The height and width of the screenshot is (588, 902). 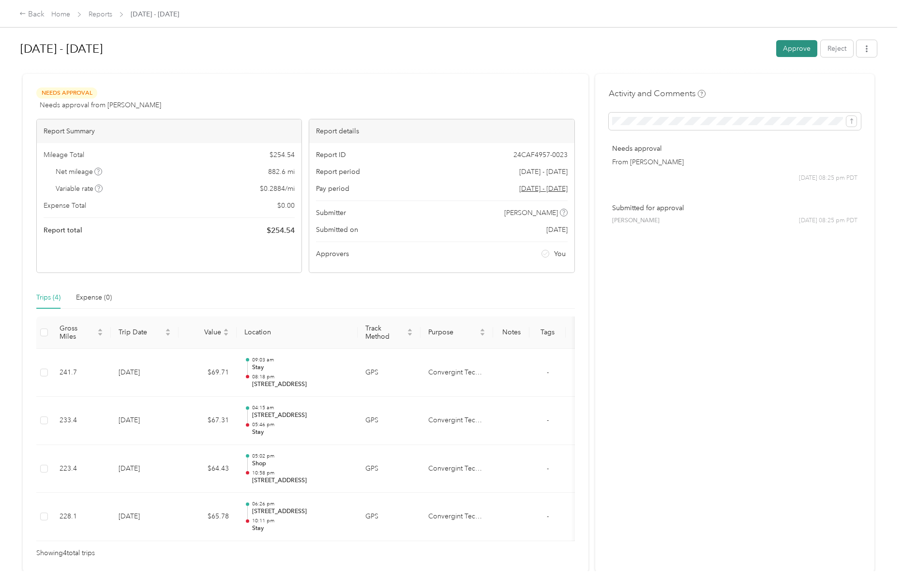 What do you see at coordinates (64, 155) in the screenshot?
I see `span: Mileage Total` at bounding box center [64, 155].